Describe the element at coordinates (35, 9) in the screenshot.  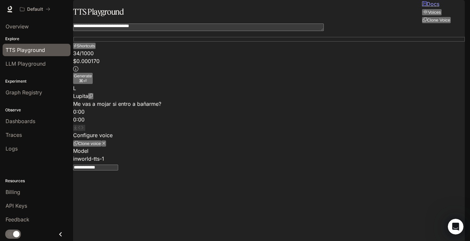
I see `p: Default` at that location.